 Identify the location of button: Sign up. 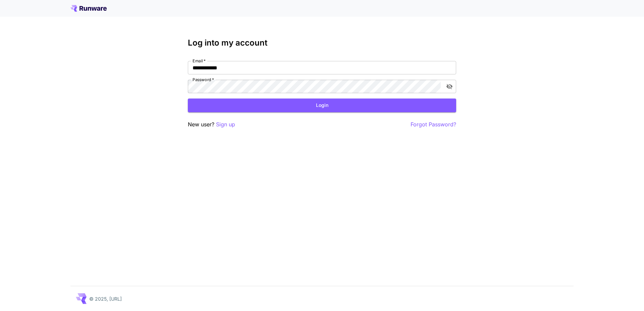
(226, 124).